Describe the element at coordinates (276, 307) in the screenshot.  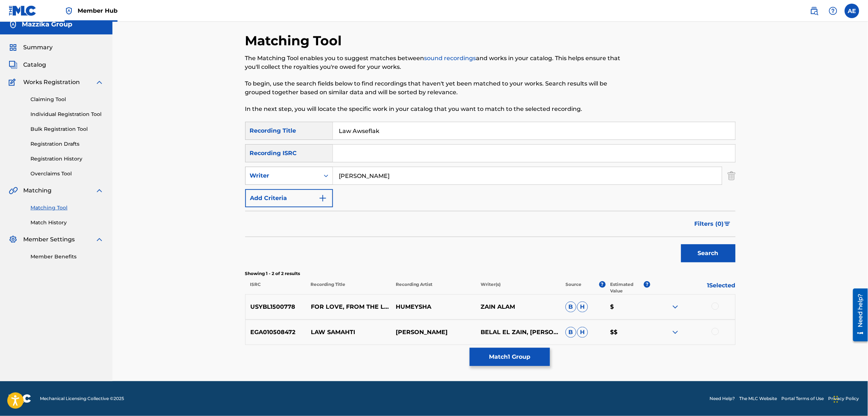
I see `p: USYBL1500778` at that location.